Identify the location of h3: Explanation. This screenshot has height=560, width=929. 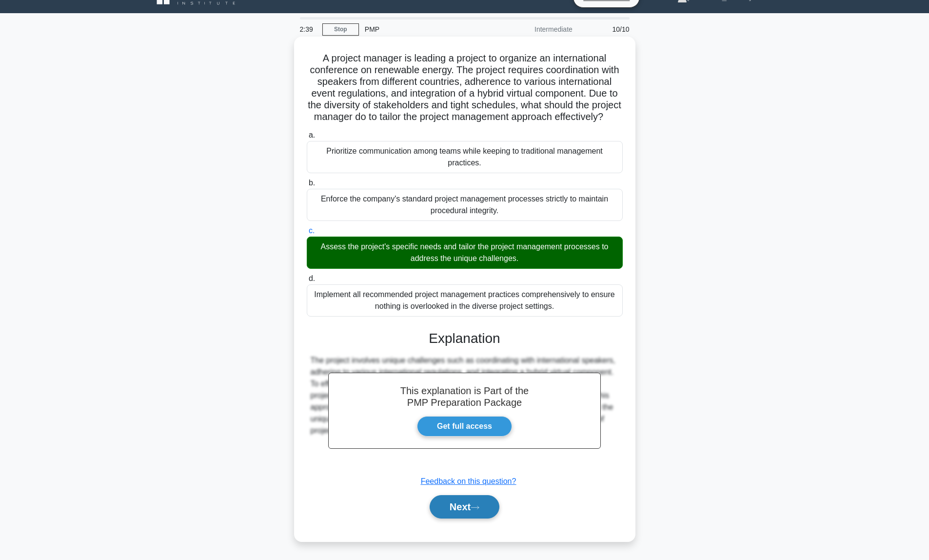
(464, 338).